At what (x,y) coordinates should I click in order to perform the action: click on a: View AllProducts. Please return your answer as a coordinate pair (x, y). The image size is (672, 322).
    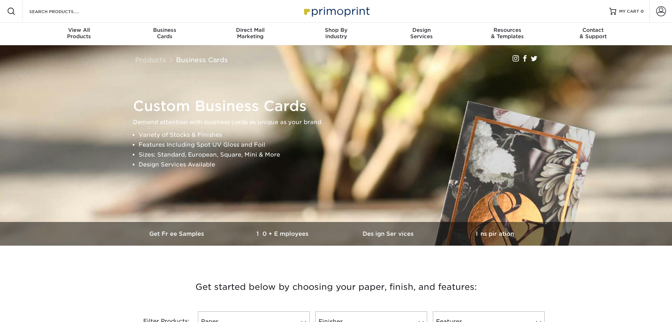
    Looking at the image, I should click on (79, 34).